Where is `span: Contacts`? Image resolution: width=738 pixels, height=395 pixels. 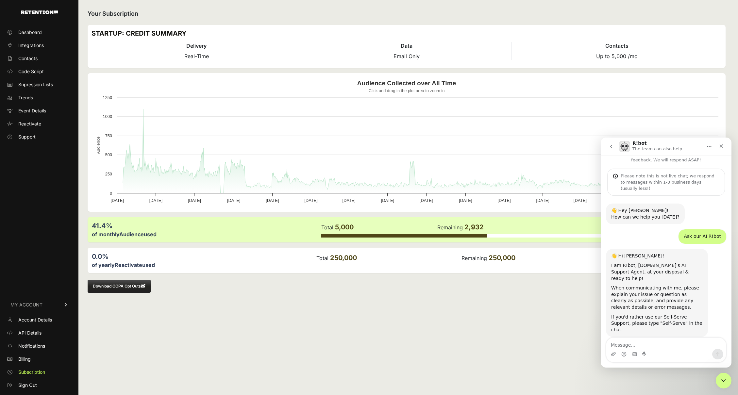
span: Contacts is located at coordinates (28, 58).